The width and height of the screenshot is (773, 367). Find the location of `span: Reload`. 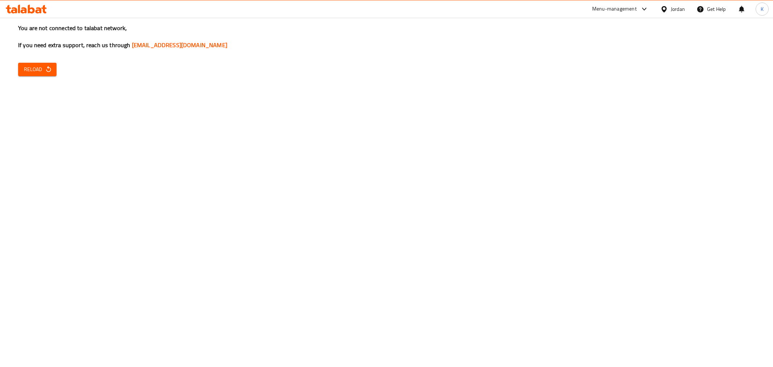

span: Reload is located at coordinates (37, 69).